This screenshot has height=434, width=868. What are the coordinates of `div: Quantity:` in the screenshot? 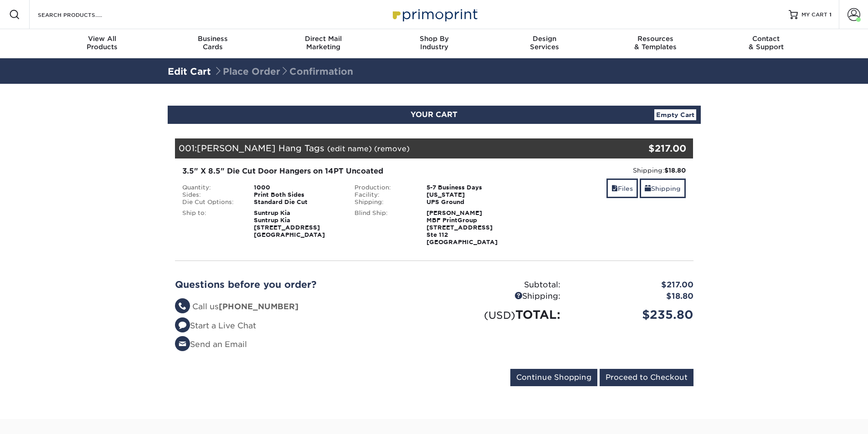 It's located at (212, 187).